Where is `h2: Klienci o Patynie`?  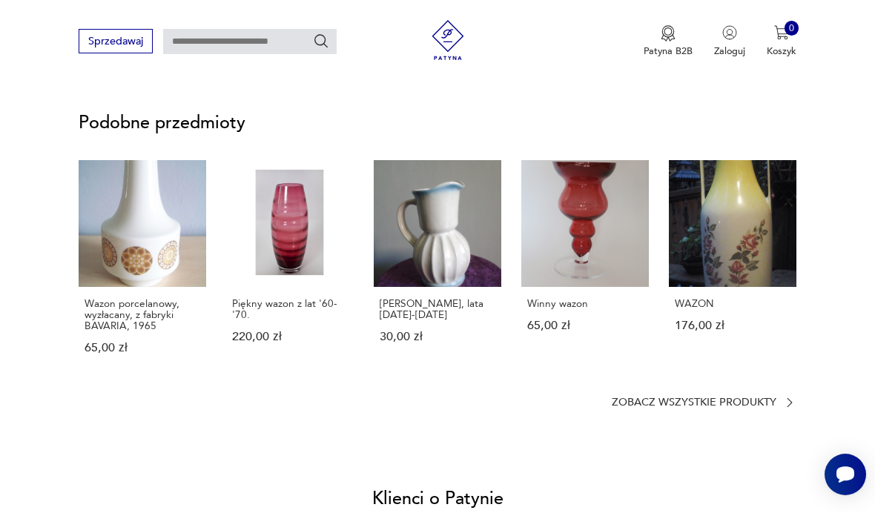
h2: Klienci o Patynie is located at coordinates (437, 499).